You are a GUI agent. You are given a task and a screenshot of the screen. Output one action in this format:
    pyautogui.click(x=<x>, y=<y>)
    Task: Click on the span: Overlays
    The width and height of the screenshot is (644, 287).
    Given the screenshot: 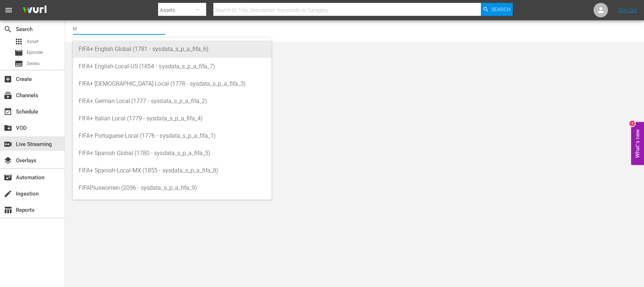 What is the action you would take?
    pyautogui.click(x=8, y=161)
    